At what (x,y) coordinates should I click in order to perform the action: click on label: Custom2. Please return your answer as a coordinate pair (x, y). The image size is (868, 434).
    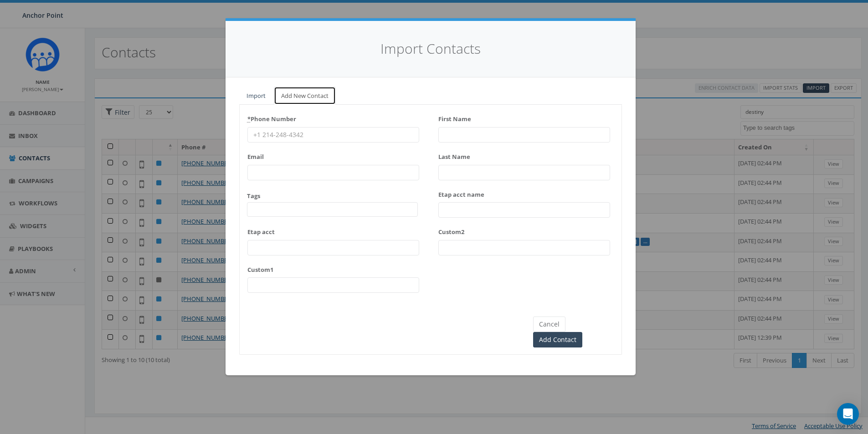
    Looking at the image, I should click on (451, 231).